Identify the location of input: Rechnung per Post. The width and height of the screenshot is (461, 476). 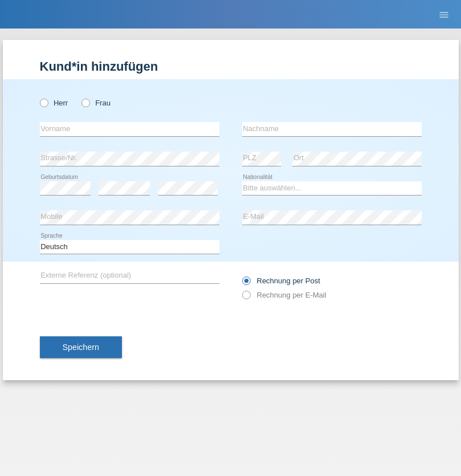
(245, 283).